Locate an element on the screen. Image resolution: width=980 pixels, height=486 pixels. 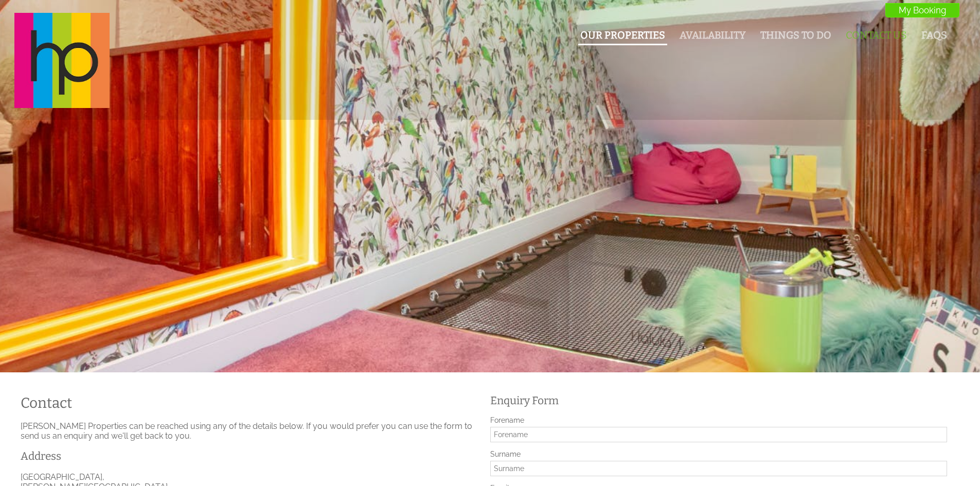
a: My Booking is located at coordinates (923, 11).